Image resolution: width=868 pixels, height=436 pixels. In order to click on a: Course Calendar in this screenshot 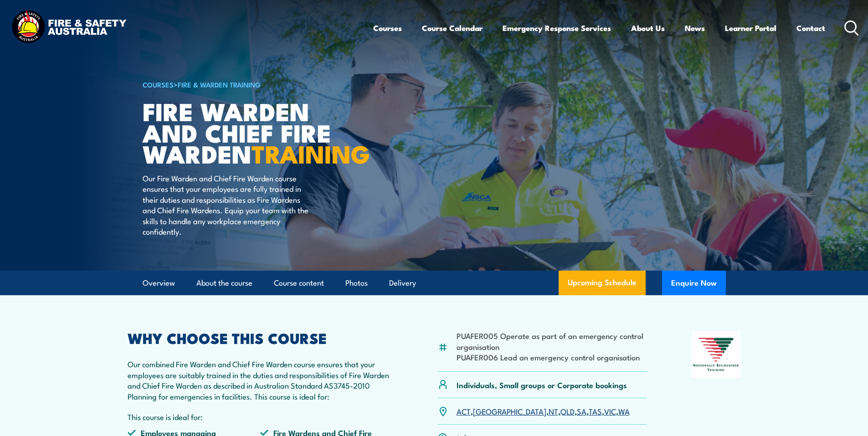, I will do `click(452, 28)`.